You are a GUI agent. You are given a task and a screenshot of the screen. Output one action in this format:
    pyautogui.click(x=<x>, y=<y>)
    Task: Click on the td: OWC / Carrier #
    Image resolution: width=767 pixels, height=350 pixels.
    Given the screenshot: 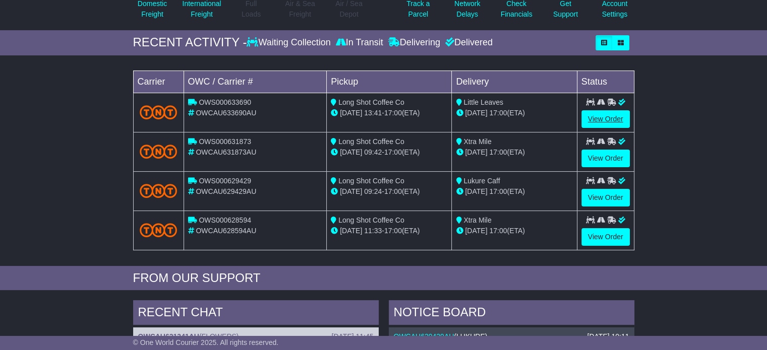 What is the action you would take?
    pyautogui.click(x=255, y=82)
    